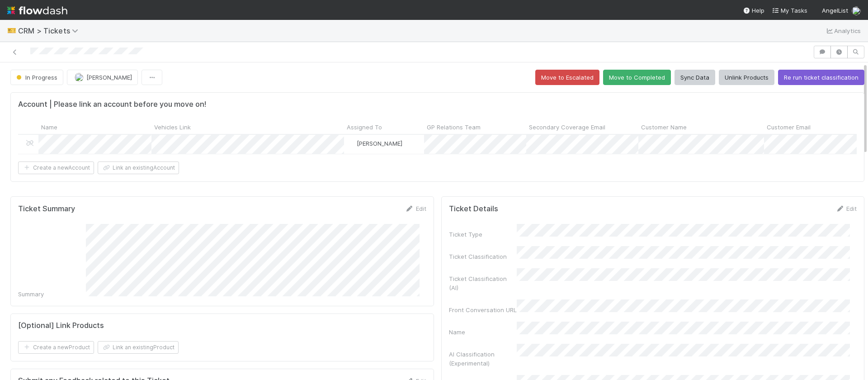 This screenshot has width=868, height=380. Describe the element at coordinates (52, 294) in the screenshot. I see `div: Summary` at that location.